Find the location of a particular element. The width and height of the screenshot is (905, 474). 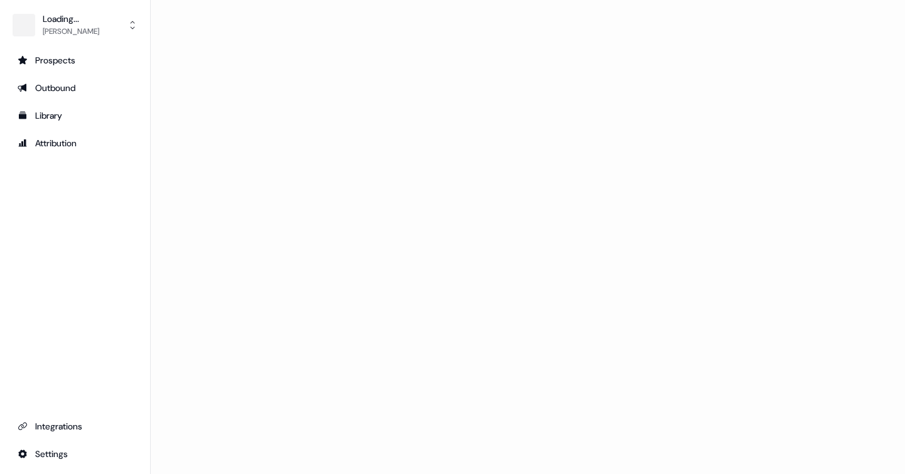

a: Go to outbound experience is located at coordinates (75, 88).